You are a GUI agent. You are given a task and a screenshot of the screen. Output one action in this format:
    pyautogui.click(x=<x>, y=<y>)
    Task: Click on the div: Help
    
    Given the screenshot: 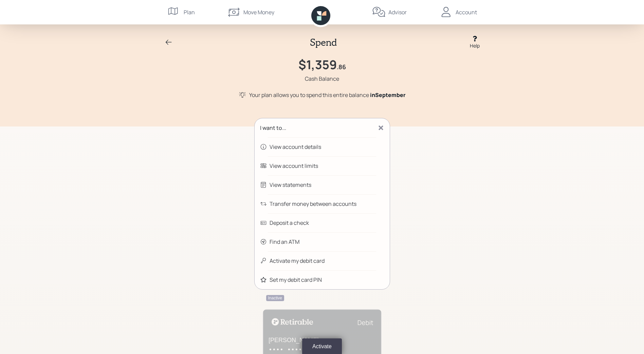 What is the action you would take?
    pyautogui.click(x=475, y=46)
    